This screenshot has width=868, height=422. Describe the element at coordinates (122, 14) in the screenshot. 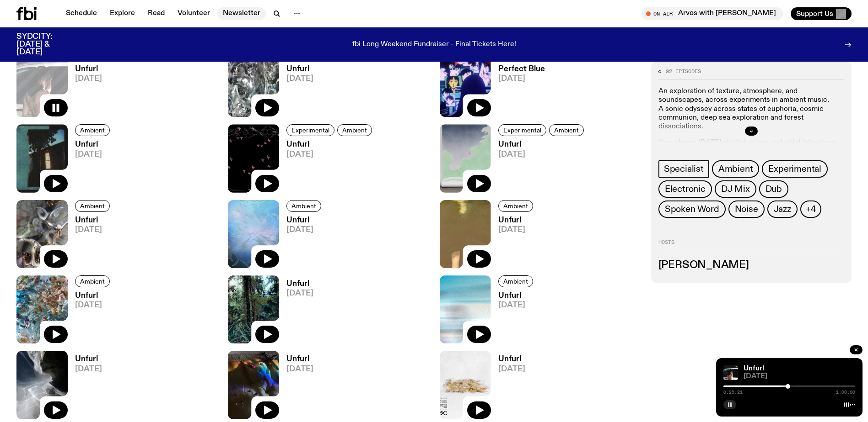

I see `a: Explore` at that location.